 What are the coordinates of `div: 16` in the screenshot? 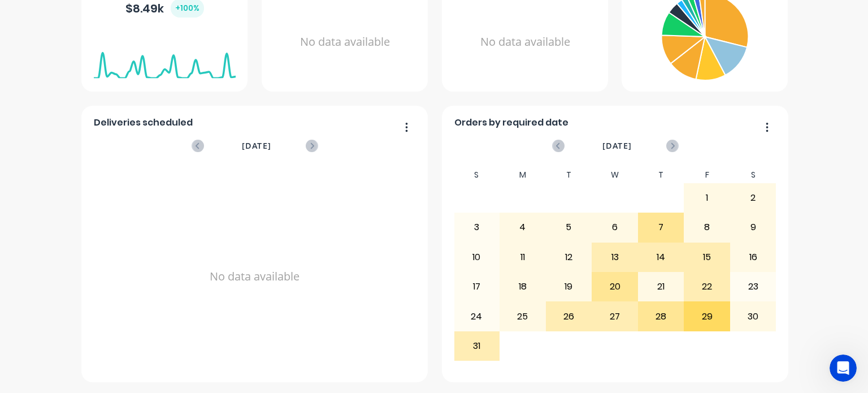 It's located at (753, 258).